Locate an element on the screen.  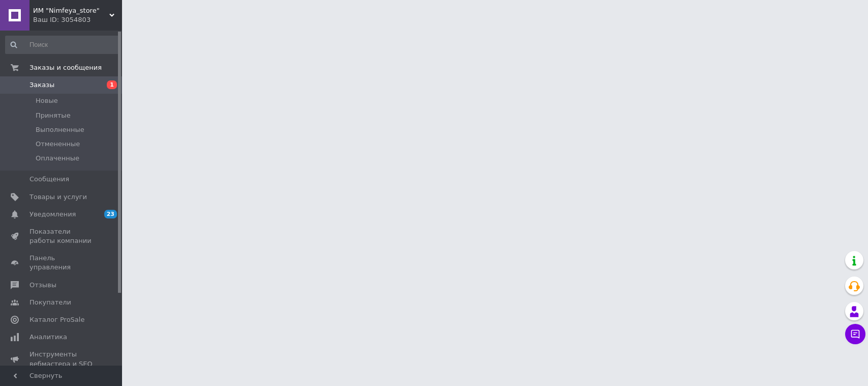
span: Отзывы is located at coordinates (43, 285).